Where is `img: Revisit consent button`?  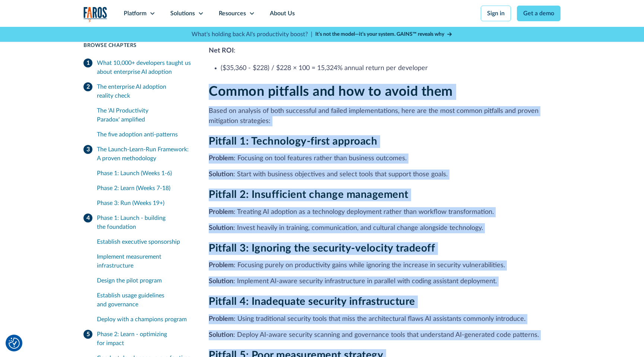
img: Revisit consent button is located at coordinates (14, 343).